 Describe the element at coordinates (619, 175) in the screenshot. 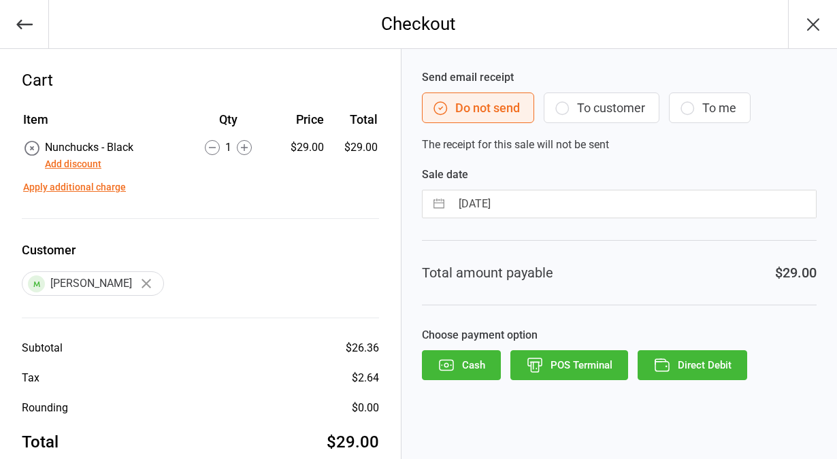

I see `label: Sale date` at that location.